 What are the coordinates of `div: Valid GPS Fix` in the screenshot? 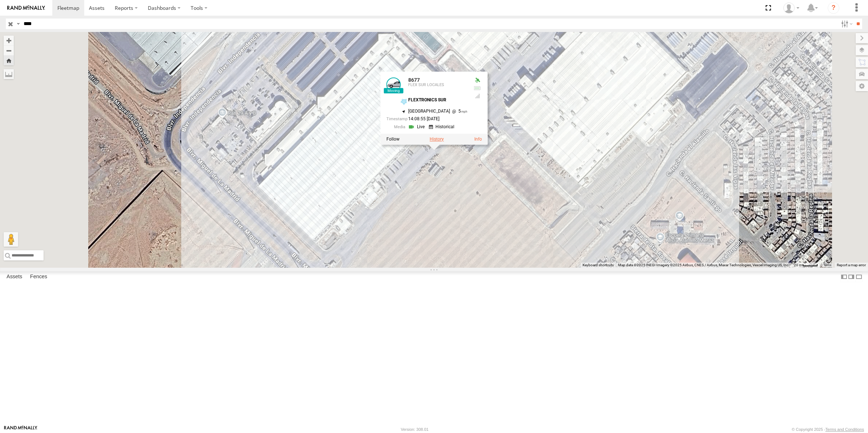 It's located at (478, 80).